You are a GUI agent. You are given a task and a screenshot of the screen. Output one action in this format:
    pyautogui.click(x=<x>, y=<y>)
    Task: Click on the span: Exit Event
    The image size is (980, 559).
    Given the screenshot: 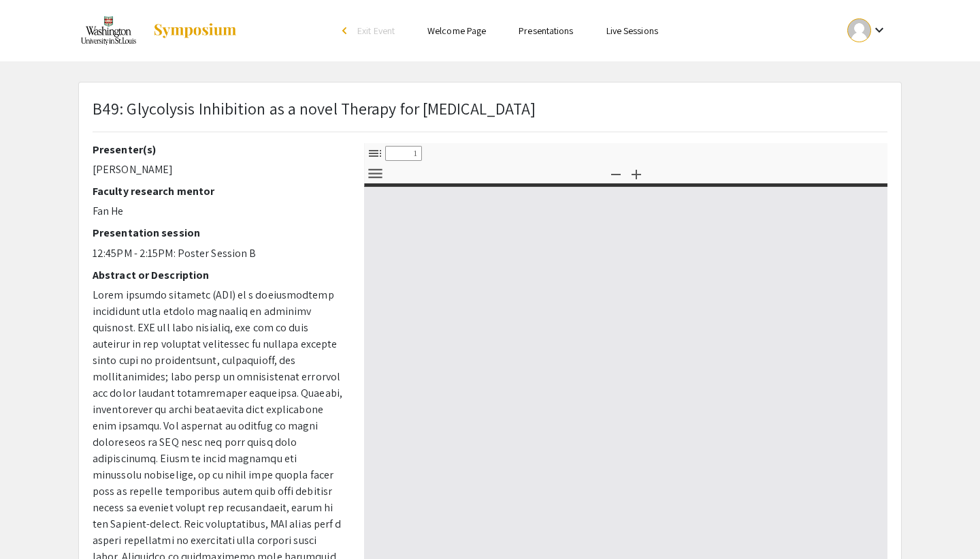 What is the action you would take?
    pyautogui.click(x=376, y=31)
    